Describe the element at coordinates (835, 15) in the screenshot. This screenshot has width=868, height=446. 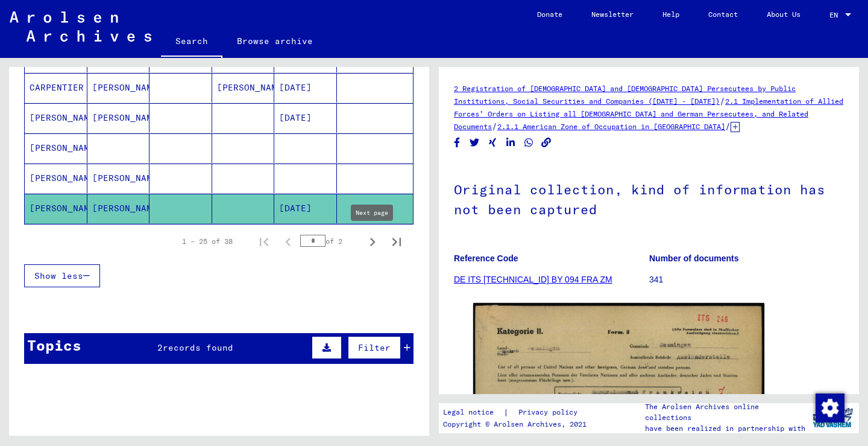
I see `span: EN` at that location.